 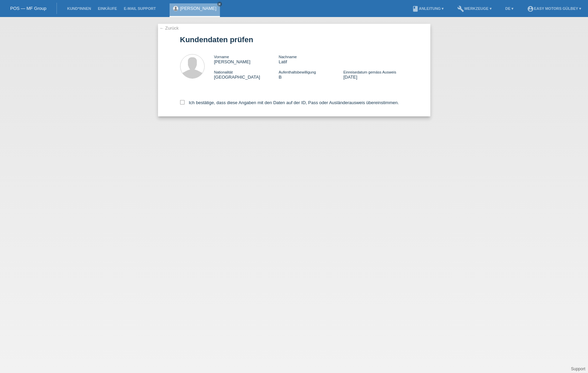 What do you see at coordinates (460, 9) in the screenshot?
I see `i: build` at bounding box center [460, 9].